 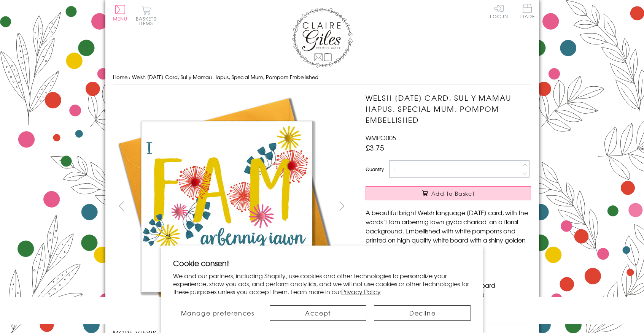 What do you see at coordinates (499, 11) in the screenshot?
I see `a: Log In` at bounding box center [499, 11].